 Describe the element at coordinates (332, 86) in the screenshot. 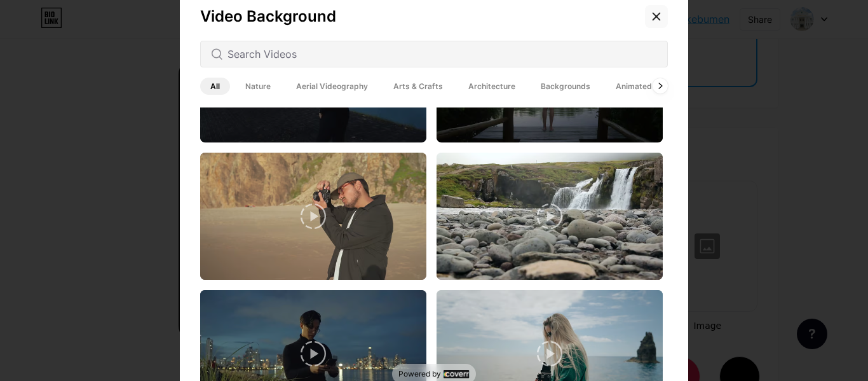

I see `span: Aerial Videography` at that location.